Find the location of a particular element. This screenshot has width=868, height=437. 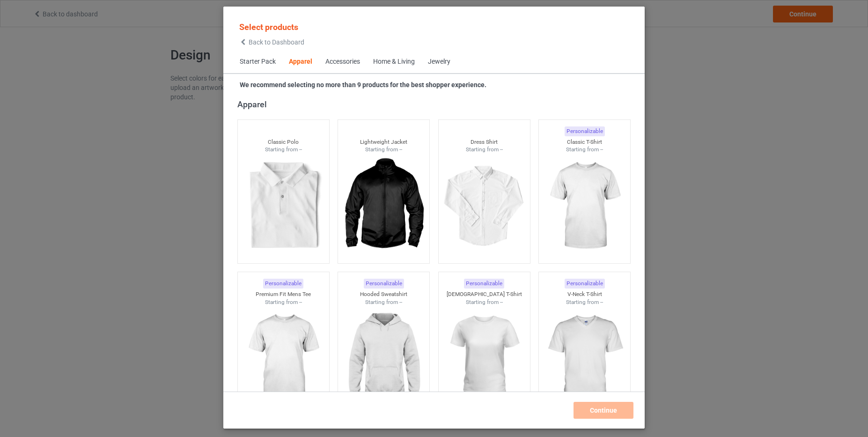

div: Accessories is located at coordinates (342, 62).